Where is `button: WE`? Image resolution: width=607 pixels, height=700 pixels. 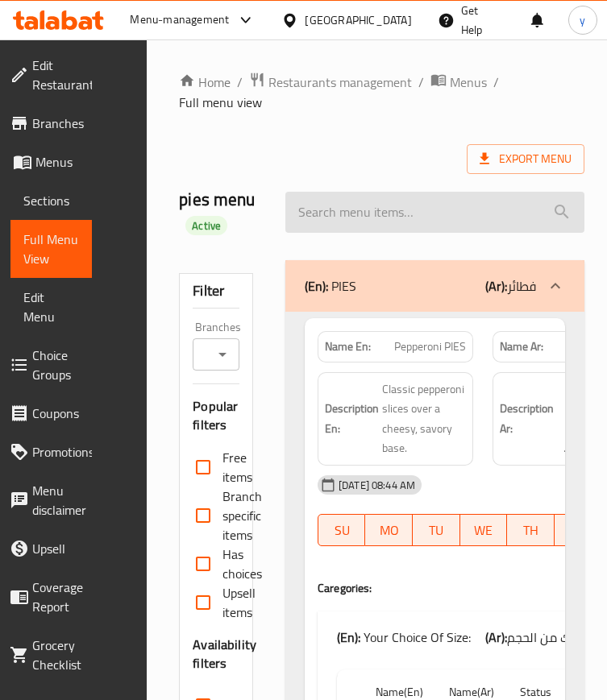
button: WE is located at coordinates (483, 530).